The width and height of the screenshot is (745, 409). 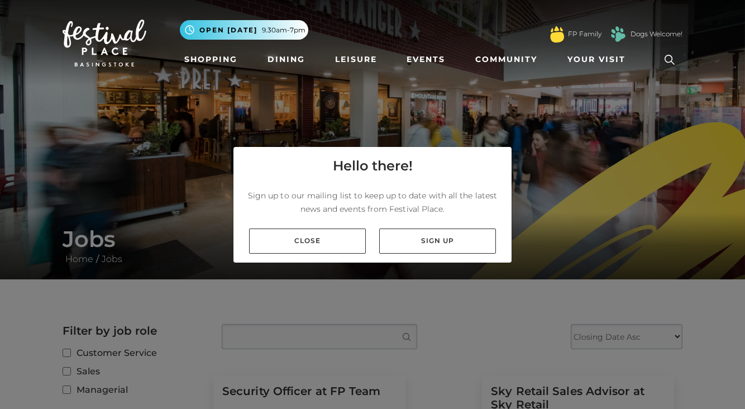 What do you see at coordinates (356, 59) in the screenshot?
I see `a: Leisure` at bounding box center [356, 59].